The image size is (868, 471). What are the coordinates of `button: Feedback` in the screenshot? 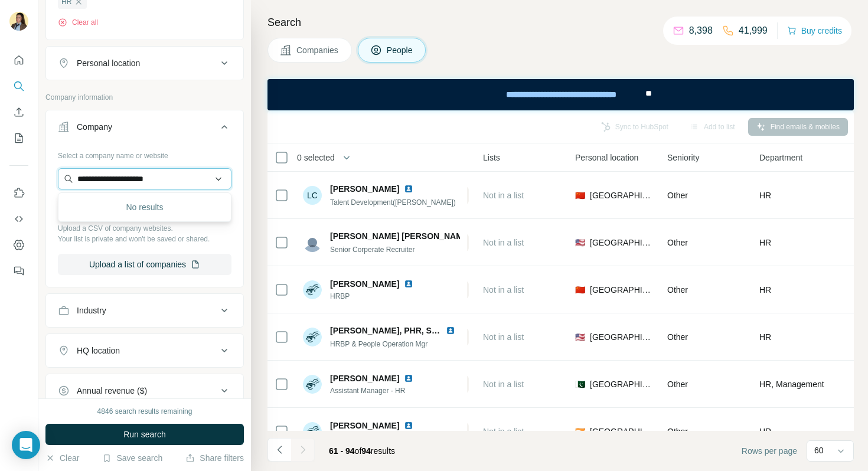 It's located at (19, 271).